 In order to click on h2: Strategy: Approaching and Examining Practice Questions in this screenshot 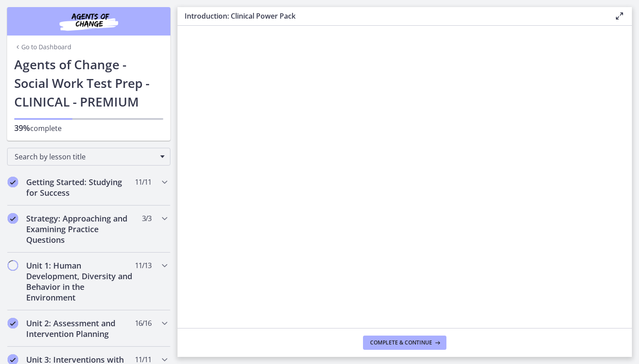, I will do `click(80, 229)`.